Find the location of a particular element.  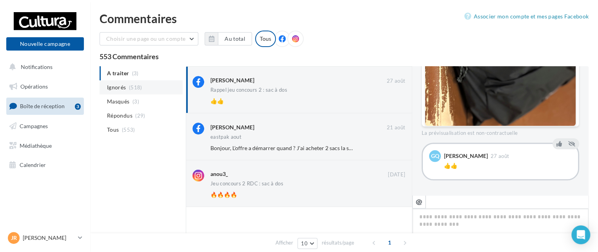

span: Boîte de réception is located at coordinates (42, 106).